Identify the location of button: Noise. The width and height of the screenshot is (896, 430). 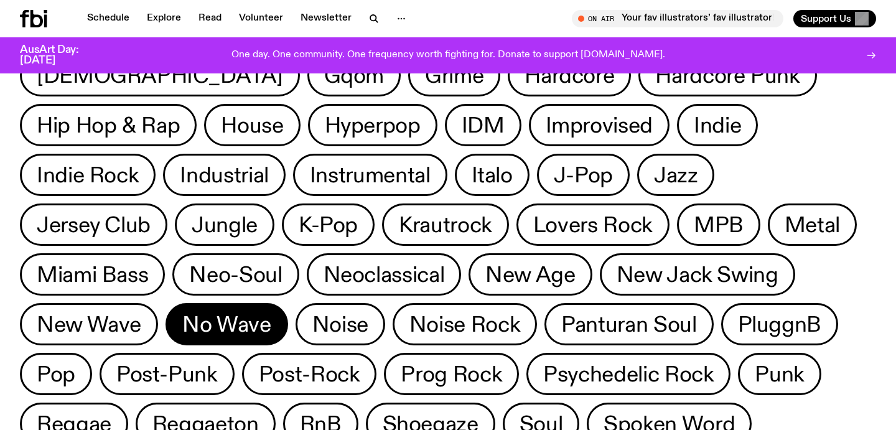
(340, 324).